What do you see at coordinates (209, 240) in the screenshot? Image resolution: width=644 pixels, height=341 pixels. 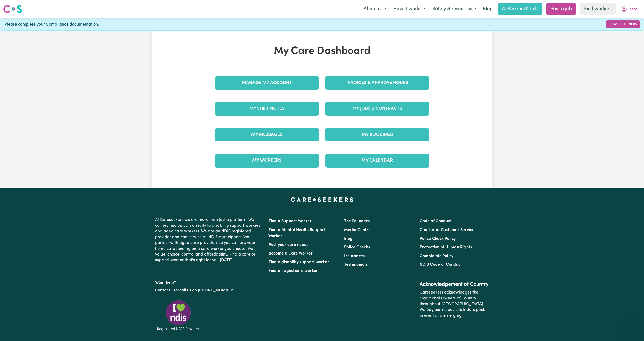 I see `p: At Careseekers we are more than just a platform. We connect individuals directly to disability su...` at bounding box center [209, 240].